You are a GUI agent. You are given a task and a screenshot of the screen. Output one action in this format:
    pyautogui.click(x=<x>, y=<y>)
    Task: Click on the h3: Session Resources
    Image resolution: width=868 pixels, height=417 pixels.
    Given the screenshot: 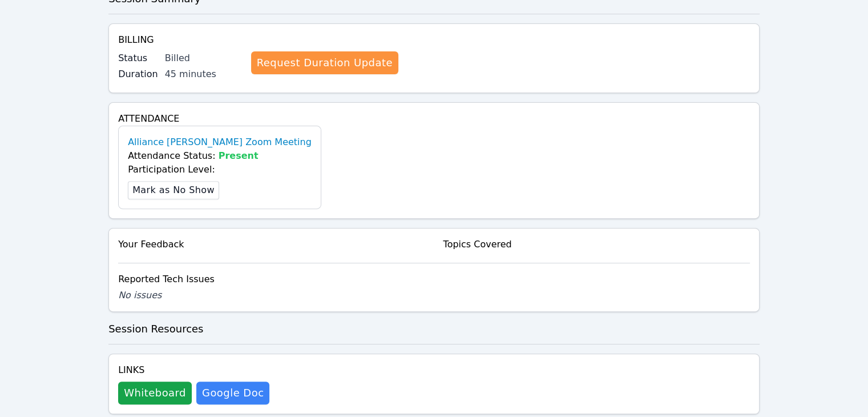 What is the action you would take?
    pyautogui.click(x=434, y=329)
    